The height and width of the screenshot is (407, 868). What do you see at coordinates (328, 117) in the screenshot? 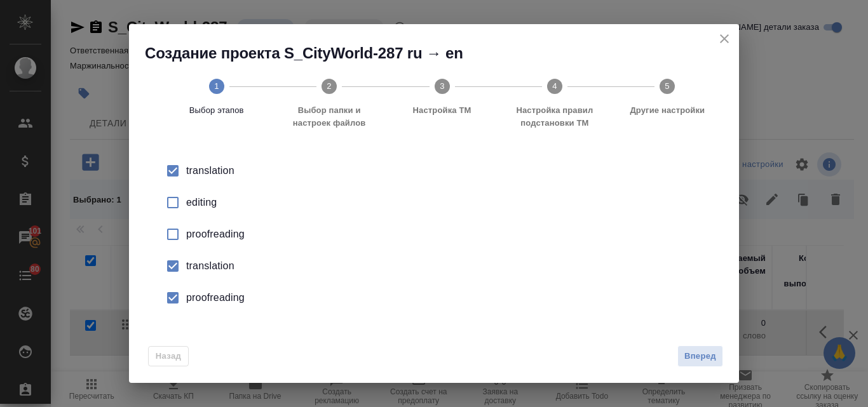
I see `span: Выбор папки и настроек файлов` at bounding box center [328, 117].